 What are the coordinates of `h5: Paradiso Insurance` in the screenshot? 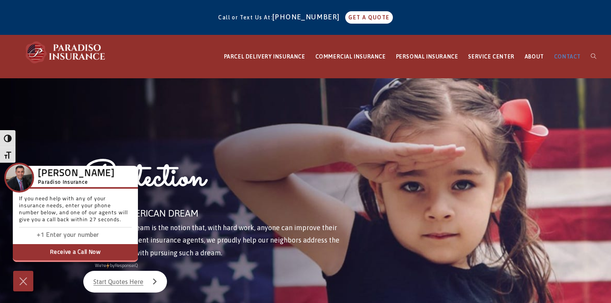 It's located at (76, 182).